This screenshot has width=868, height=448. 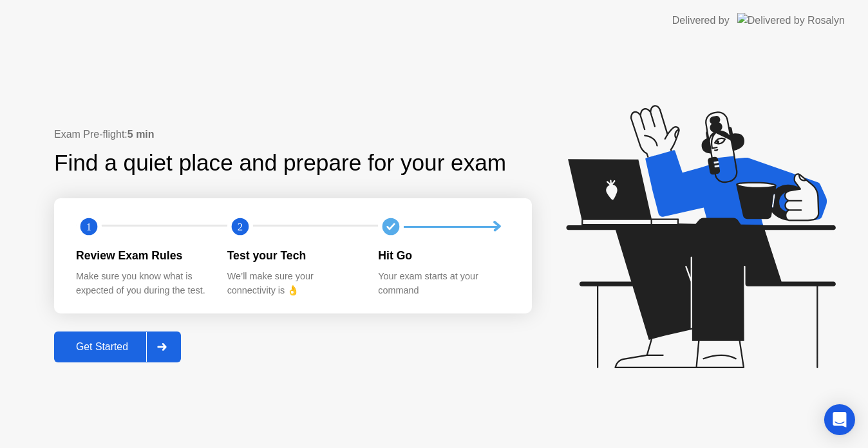 What do you see at coordinates (240, 227) in the screenshot?
I see `text: 2` at bounding box center [240, 227].